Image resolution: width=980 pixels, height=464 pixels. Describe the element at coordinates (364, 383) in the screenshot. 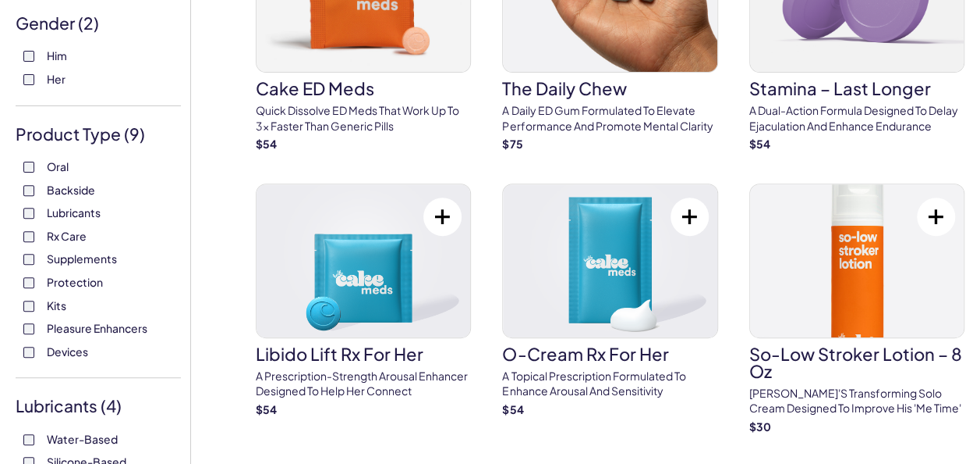

I see `p: A prescription-strength arousal enhancer designed to help her connect` at that location.